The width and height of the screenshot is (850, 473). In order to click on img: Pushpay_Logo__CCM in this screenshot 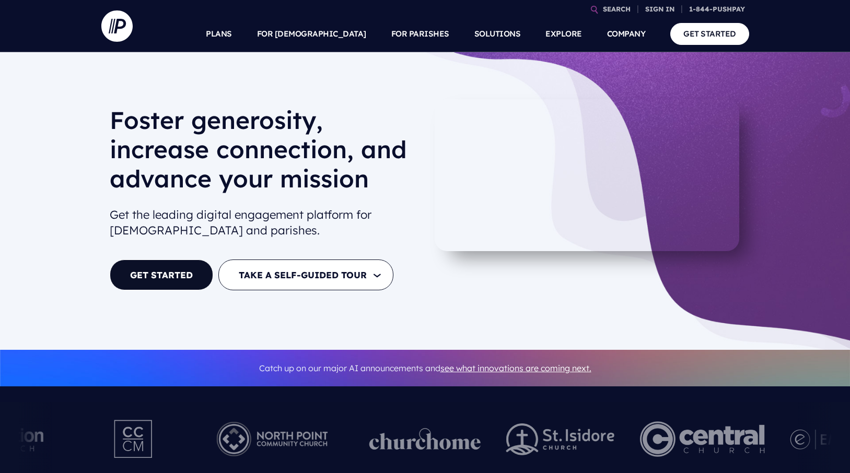, I will do `click(134, 439)`.